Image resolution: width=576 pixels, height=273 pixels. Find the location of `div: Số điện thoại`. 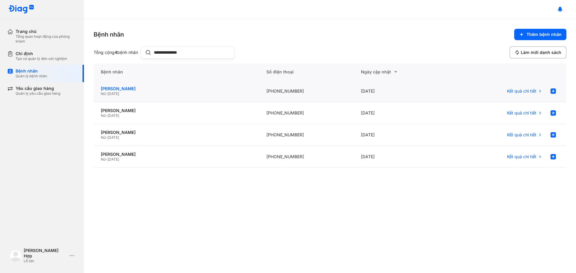

div: Số điện thoại is located at coordinates (306, 72).